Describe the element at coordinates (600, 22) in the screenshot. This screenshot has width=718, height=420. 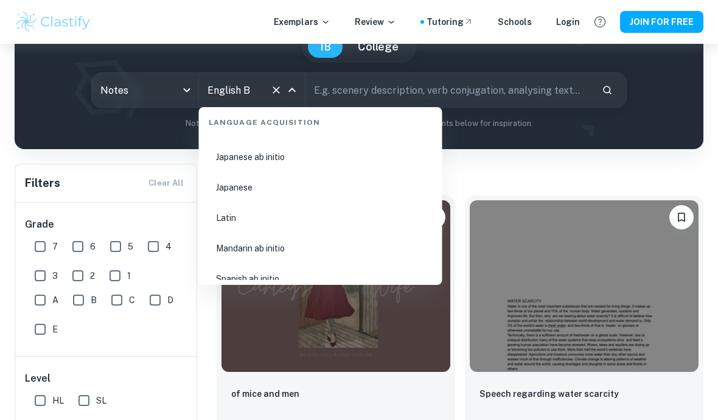
I see `button: Help and Feedback` at that location.